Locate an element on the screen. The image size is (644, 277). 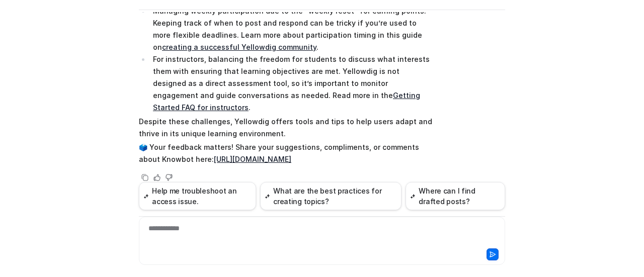
button: Where can I find drafted posts? is located at coordinates (456, 196).